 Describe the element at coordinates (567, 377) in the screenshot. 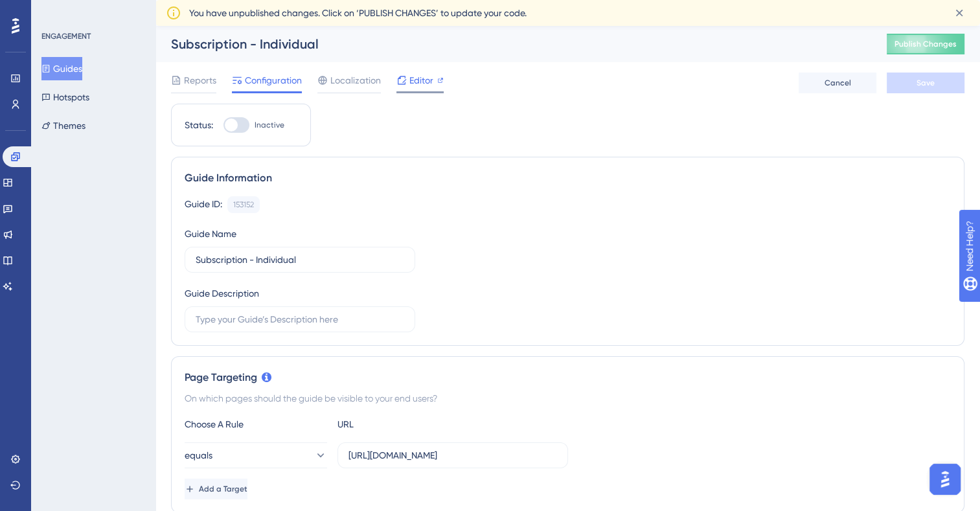

I see `div: Page Targeting` at that location.